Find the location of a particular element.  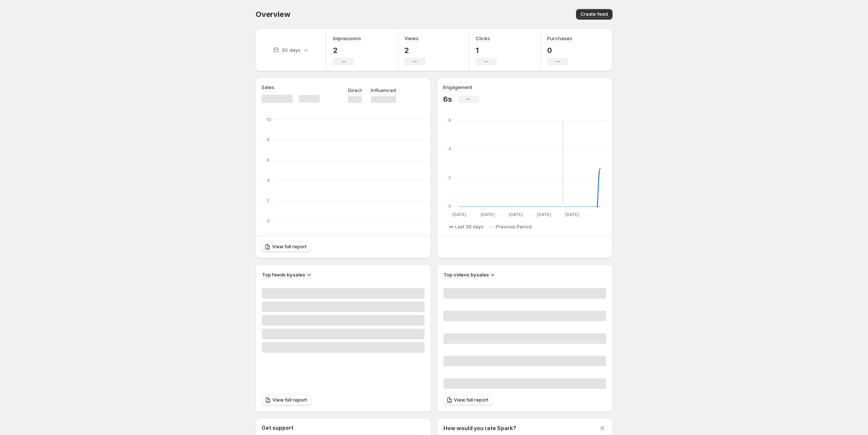

p: 0 is located at coordinates (560, 51).